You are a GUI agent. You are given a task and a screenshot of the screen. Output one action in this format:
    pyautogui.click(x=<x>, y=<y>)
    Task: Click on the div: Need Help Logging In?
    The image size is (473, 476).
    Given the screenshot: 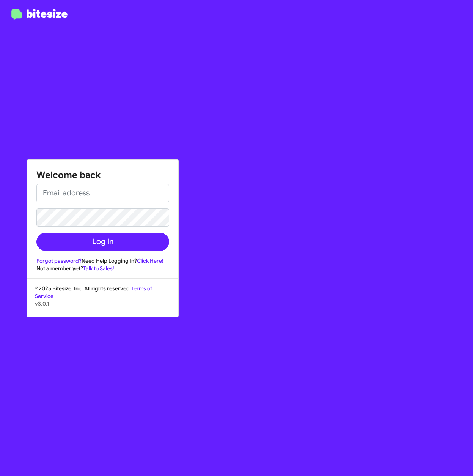 What is the action you would take?
    pyautogui.click(x=103, y=261)
    